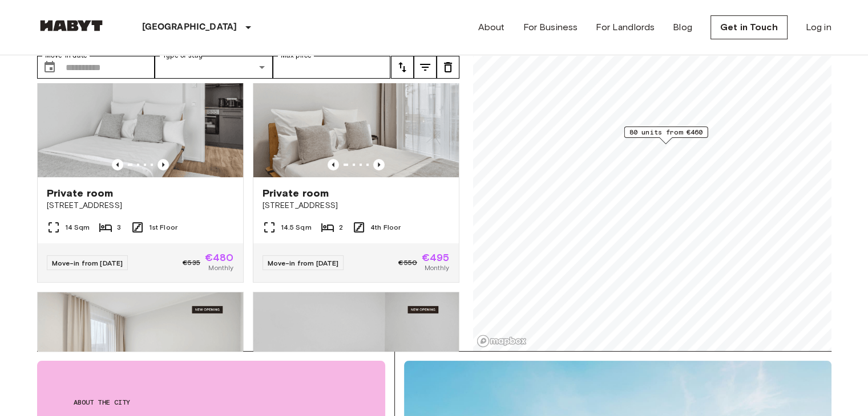  I want to click on span: €535, so click(191, 263).